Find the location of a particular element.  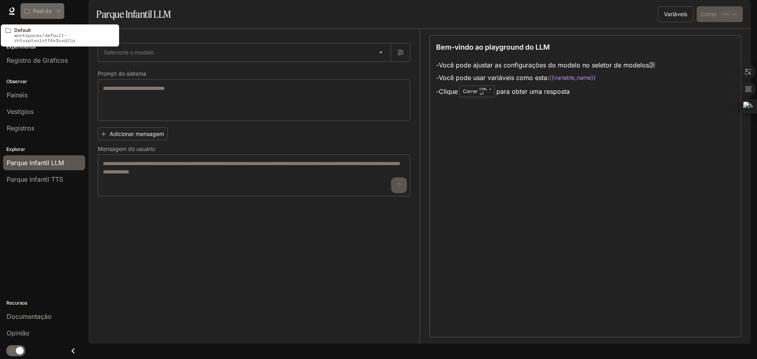

code: {{variable_name}} is located at coordinates (573, 78).